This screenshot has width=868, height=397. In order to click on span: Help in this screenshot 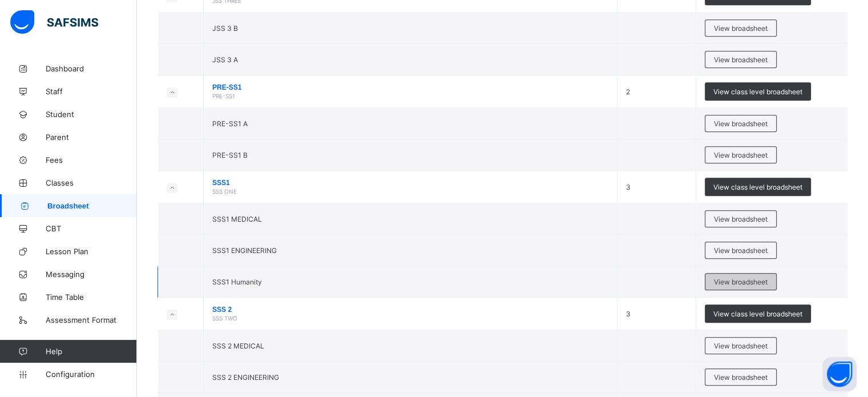, I will do `click(91, 351)`.